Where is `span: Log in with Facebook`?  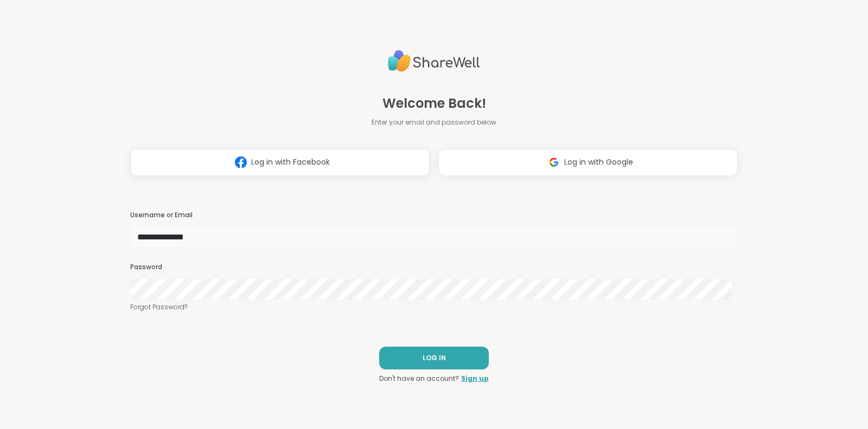 span: Log in with Facebook is located at coordinates (290, 162).